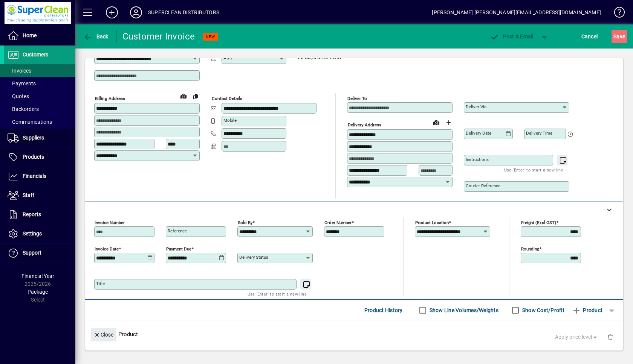  I want to click on span: S, so click(615, 36).